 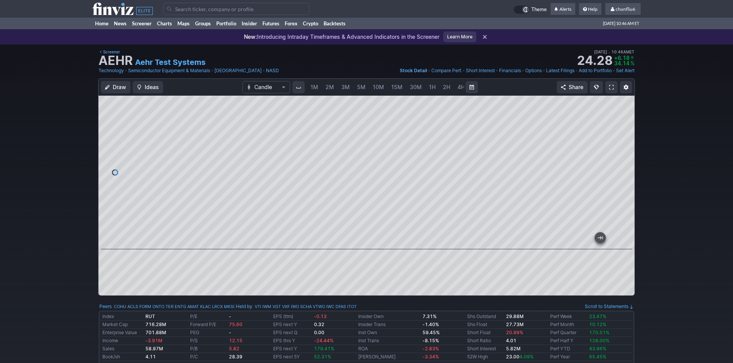 I want to click on td: Market Cap, so click(x=122, y=325).